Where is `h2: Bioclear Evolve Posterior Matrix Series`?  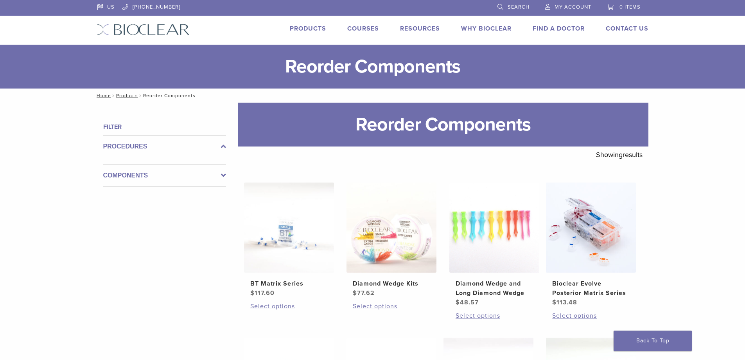 h2: Bioclear Evolve Posterior Matrix Series is located at coordinates (591, 288).